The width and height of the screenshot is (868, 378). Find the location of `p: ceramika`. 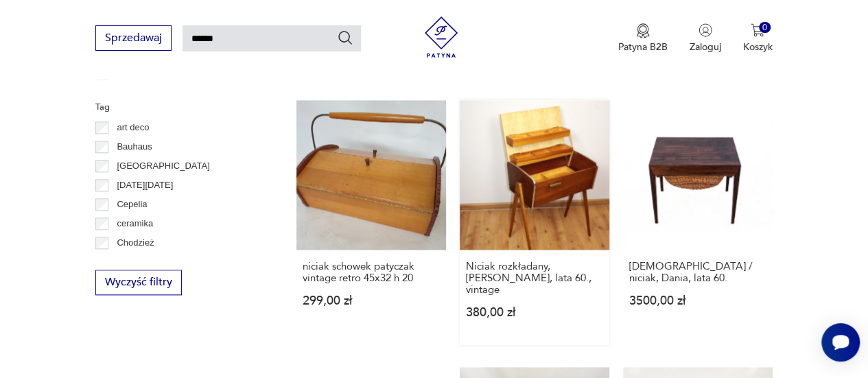

p: ceramika is located at coordinates (134, 223).